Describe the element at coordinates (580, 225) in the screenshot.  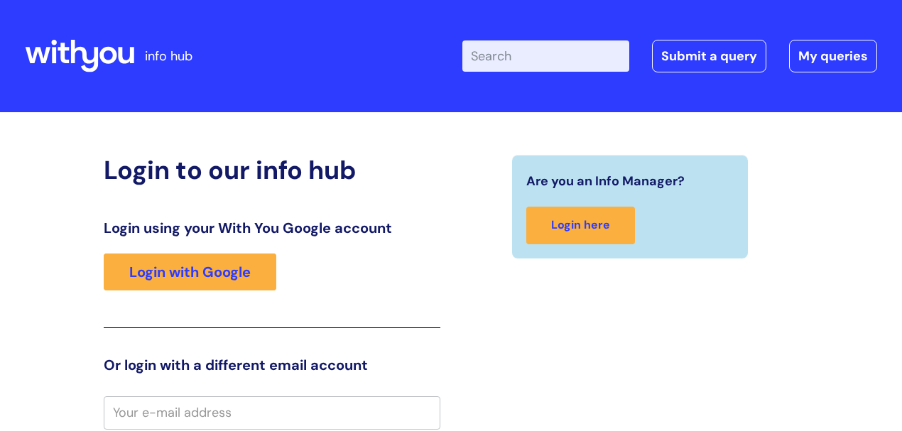
I see `a: Login here` at that location.